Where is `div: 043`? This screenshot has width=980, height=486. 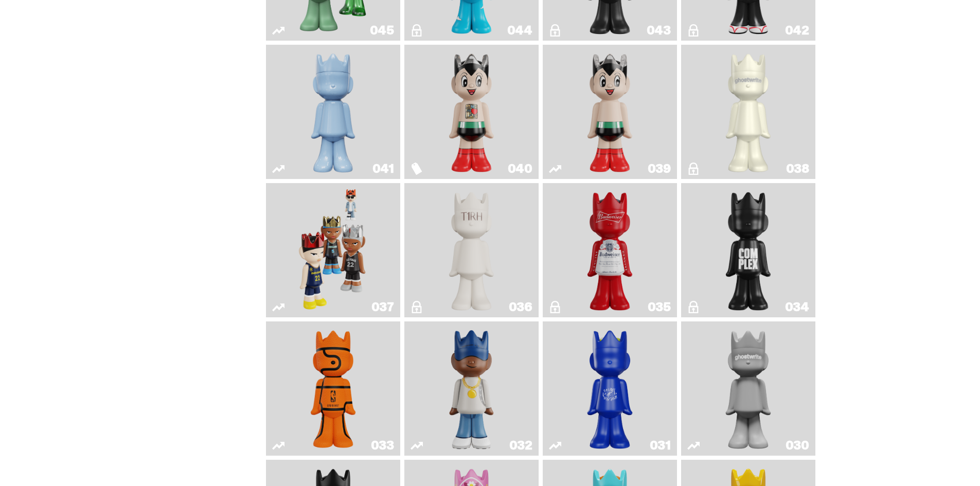 div: 043 is located at coordinates (659, 30).